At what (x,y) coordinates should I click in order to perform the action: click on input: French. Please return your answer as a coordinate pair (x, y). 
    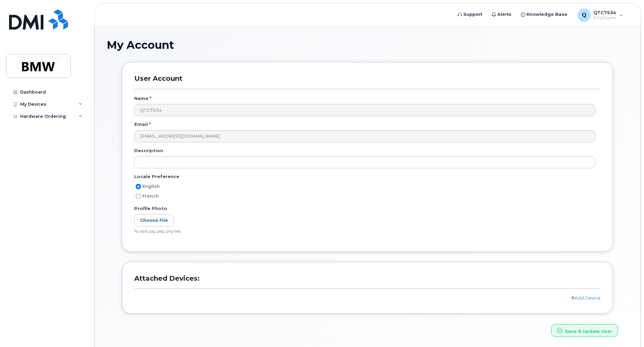
    Looking at the image, I should click on (138, 196).